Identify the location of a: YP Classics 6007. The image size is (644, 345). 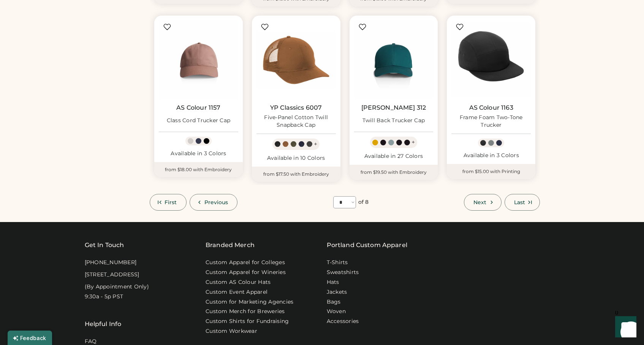
(296, 108).